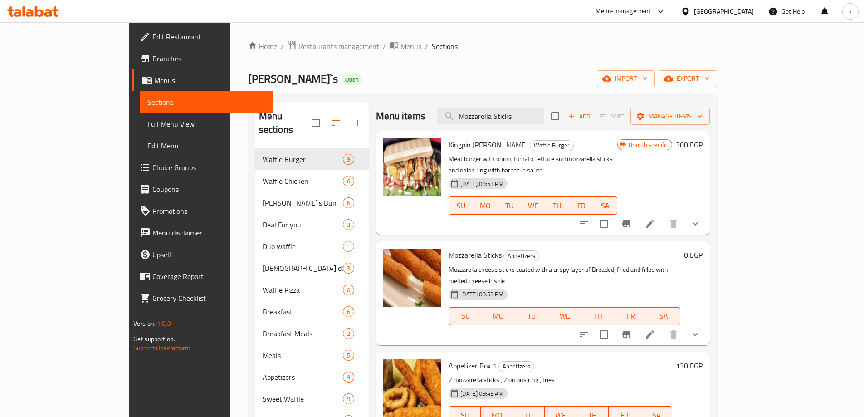 This screenshot has width=864, height=417. I want to click on span: Meals, so click(303, 355).